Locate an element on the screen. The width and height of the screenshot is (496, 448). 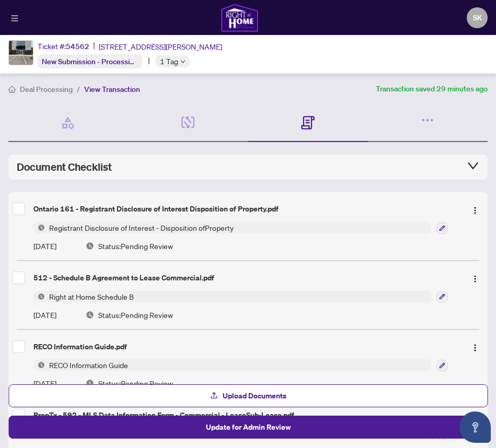
span: down is located at coordinates (183, 62).